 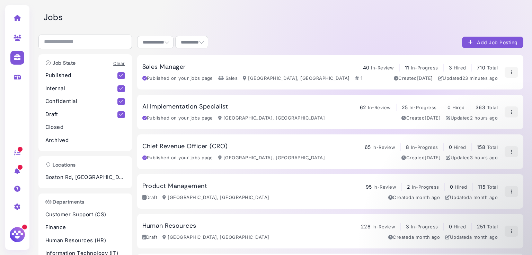 I want to click on h3: Human Resources, so click(x=169, y=226).